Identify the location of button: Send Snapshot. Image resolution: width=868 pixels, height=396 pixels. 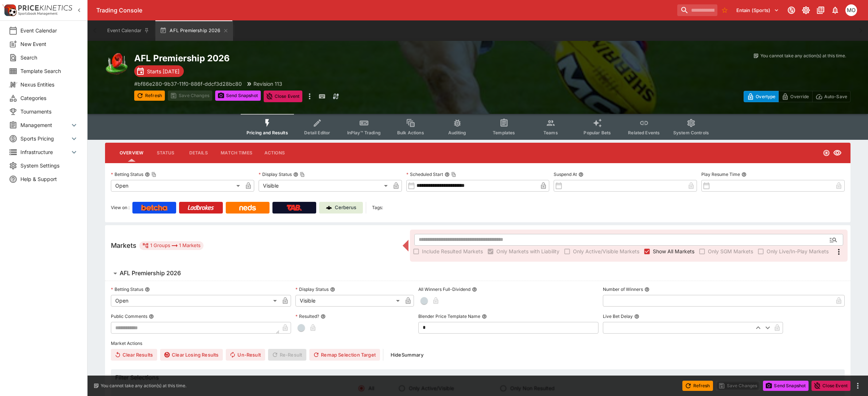
(238, 95).